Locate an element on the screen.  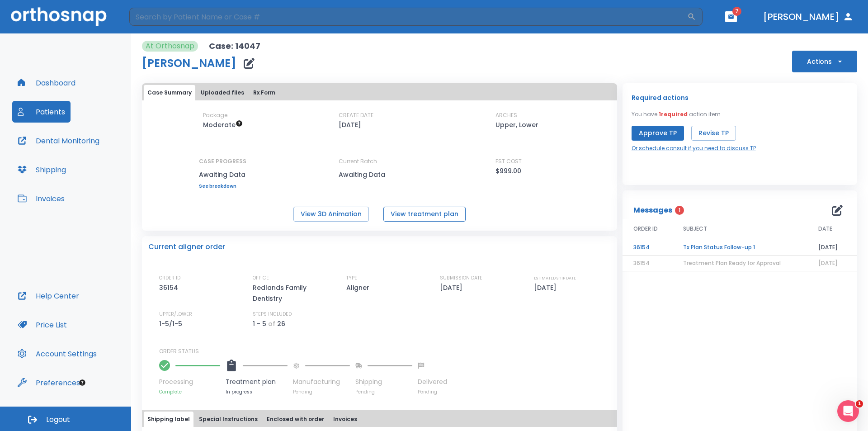
p: At Orthosnap is located at coordinates (170, 46).